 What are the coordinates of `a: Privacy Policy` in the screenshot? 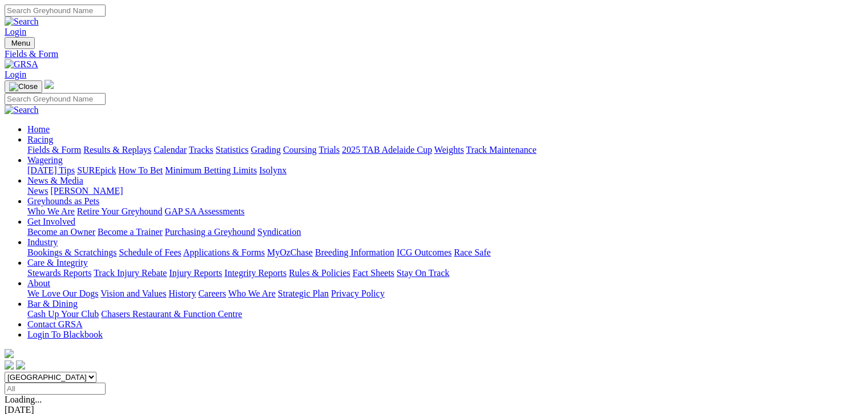 It's located at (358, 293).